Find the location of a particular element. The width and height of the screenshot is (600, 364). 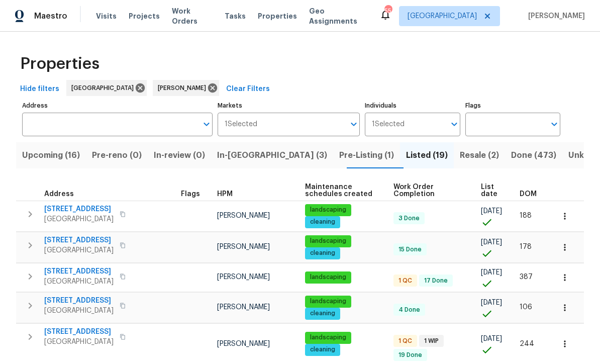

span: Done (473) is located at coordinates (534, 155).